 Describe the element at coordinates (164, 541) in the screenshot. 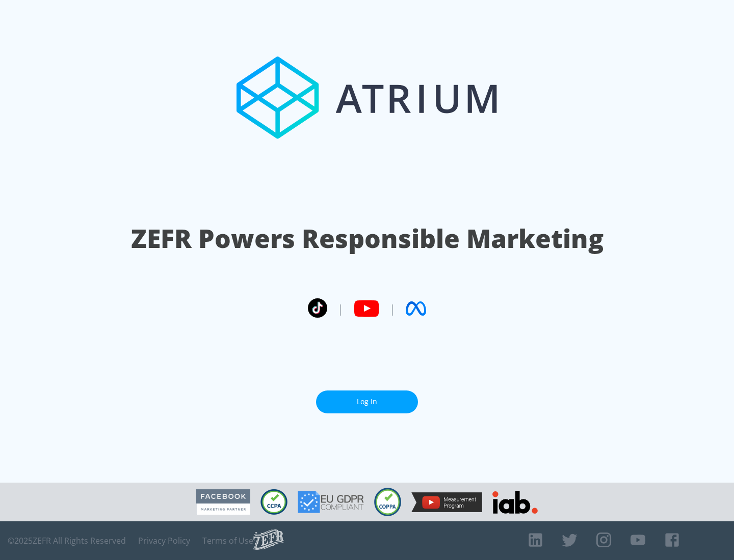

I see `a: Privacy Policy` at that location.